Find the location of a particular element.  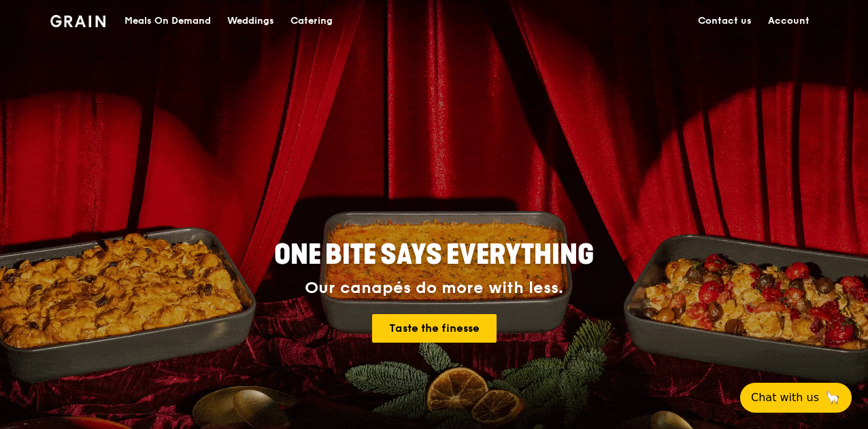

a: Catering is located at coordinates (312, 21).